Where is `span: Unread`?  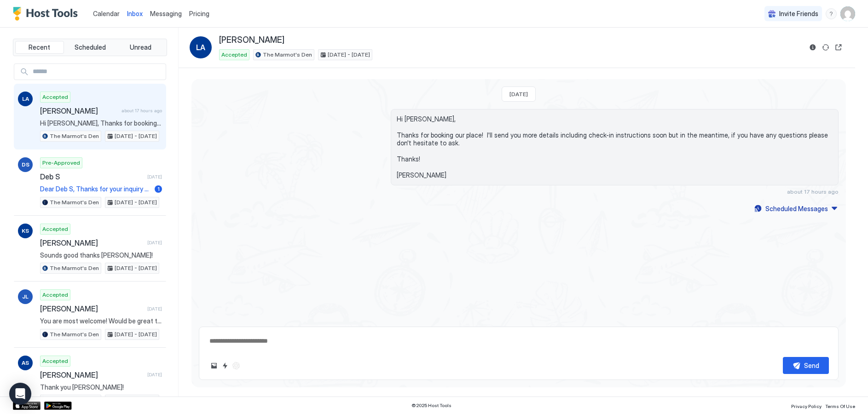
span: Unread is located at coordinates (140, 47).